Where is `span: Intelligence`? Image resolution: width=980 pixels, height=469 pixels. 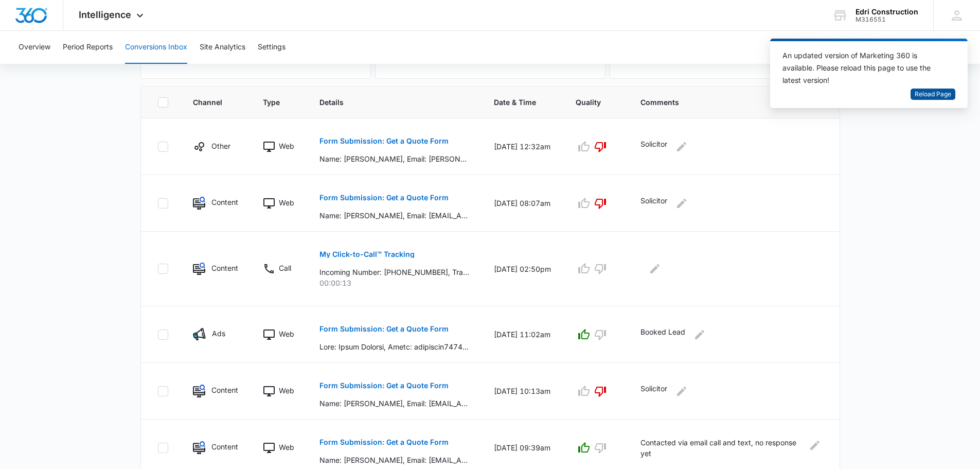
span: Intelligence is located at coordinates (105, 15).